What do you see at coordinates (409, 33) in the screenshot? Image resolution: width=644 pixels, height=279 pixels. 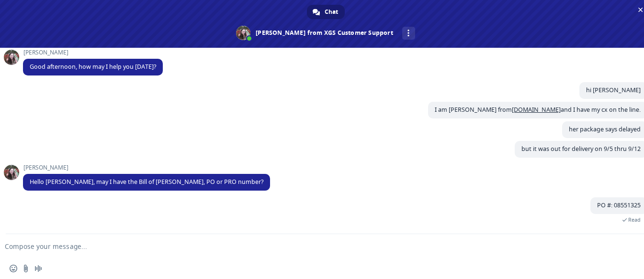 I see `div: More channels` at bounding box center [409, 33].